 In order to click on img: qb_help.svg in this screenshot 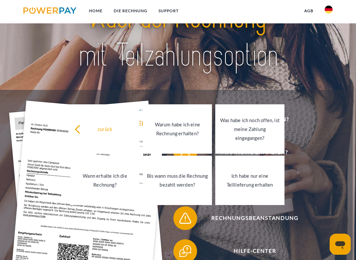, I will do `click(185, 251)`.